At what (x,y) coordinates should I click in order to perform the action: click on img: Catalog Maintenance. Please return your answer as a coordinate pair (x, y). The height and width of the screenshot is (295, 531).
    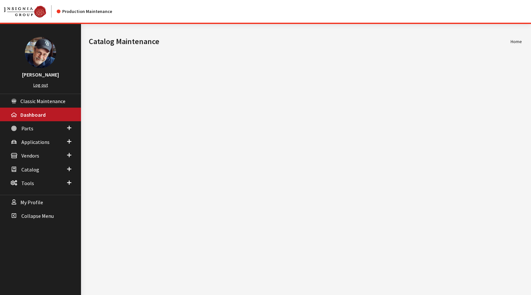
    Looking at the image, I should click on (25, 12).